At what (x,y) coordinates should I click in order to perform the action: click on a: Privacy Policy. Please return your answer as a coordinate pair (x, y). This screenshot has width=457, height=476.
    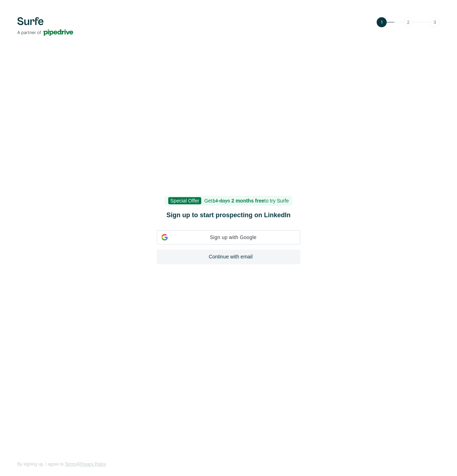
    Looking at the image, I should click on (92, 465).